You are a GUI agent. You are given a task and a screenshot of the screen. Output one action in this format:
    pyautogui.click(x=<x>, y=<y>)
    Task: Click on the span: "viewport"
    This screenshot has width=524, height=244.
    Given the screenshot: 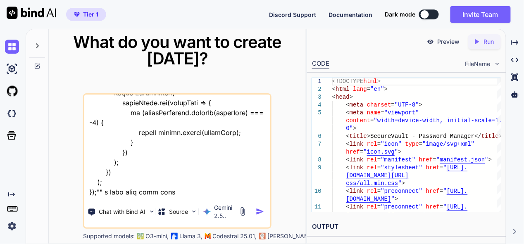 What is the action you would take?
    pyautogui.click(x=402, y=113)
    